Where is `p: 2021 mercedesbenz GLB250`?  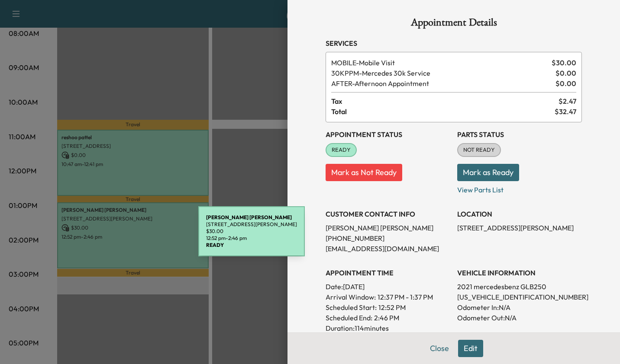
p: 2021 mercedesbenz GLB250 is located at coordinates (520, 287).